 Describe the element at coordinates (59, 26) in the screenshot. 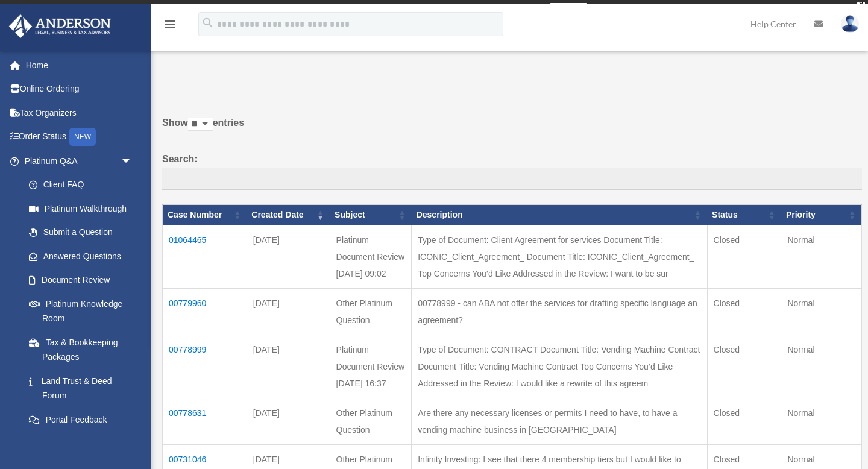

I see `img: Anderson Advisors Platinum Portal` at that location.